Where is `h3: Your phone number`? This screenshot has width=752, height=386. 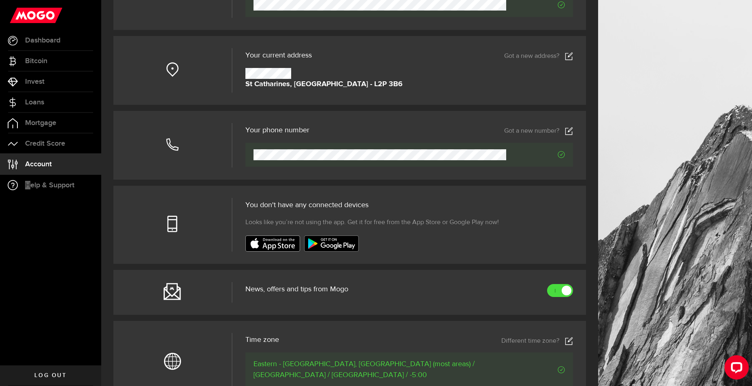 h3: Your phone number is located at coordinates (277, 130).